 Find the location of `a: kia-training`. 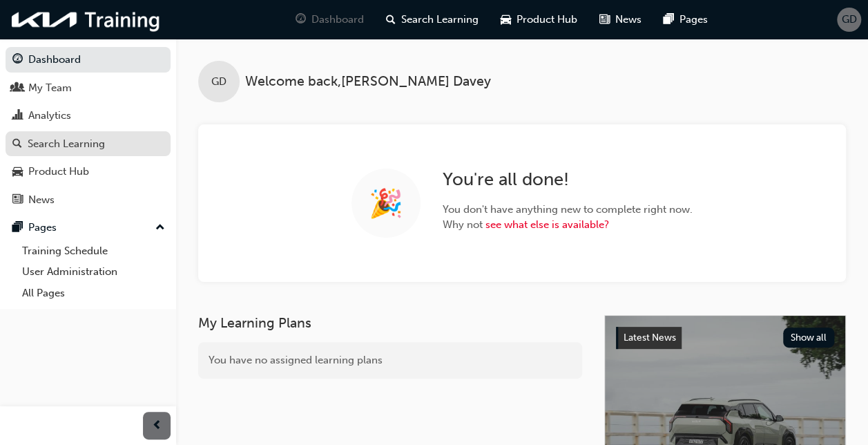

a: kia-training is located at coordinates (87, 19).